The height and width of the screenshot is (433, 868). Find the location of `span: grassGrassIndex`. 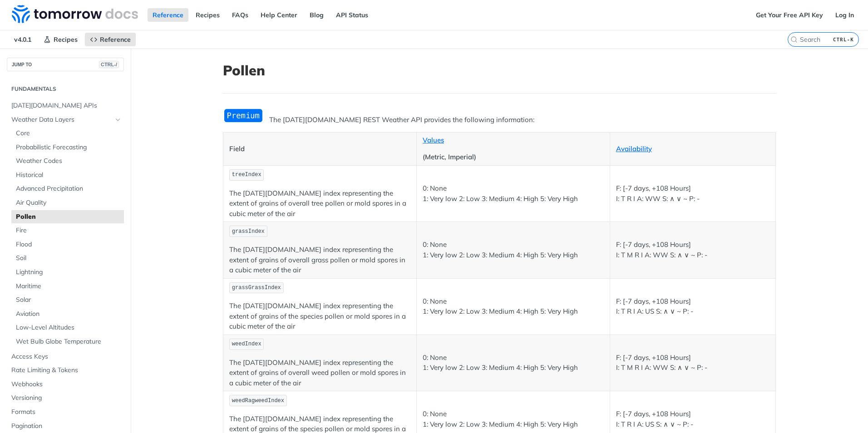

span: grassGrassIndex is located at coordinates (257, 288).